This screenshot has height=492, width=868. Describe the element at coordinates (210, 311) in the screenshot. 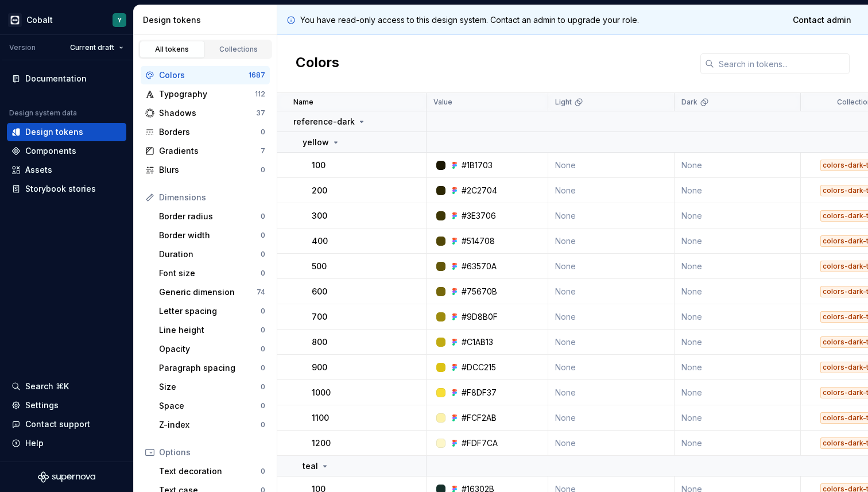

I see `div: Letter spacing` at that location.